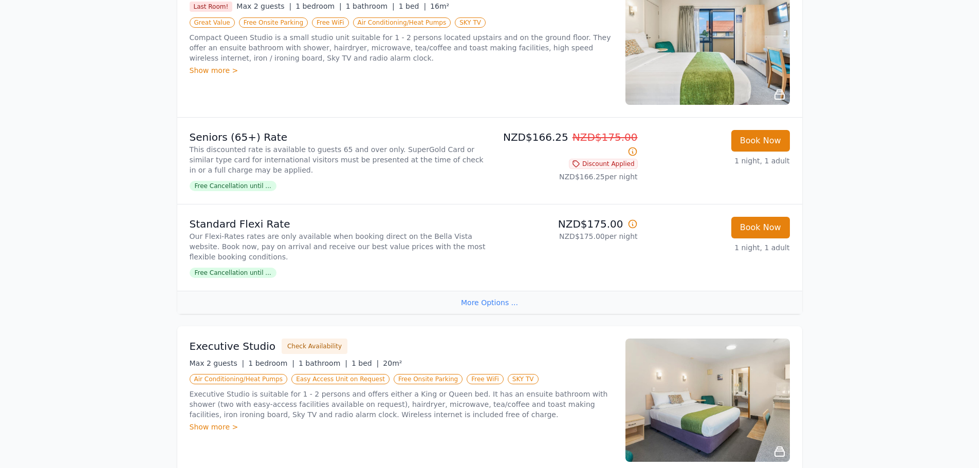  What do you see at coordinates (392, 363) in the screenshot?
I see `span: 20m²` at bounding box center [392, 363].